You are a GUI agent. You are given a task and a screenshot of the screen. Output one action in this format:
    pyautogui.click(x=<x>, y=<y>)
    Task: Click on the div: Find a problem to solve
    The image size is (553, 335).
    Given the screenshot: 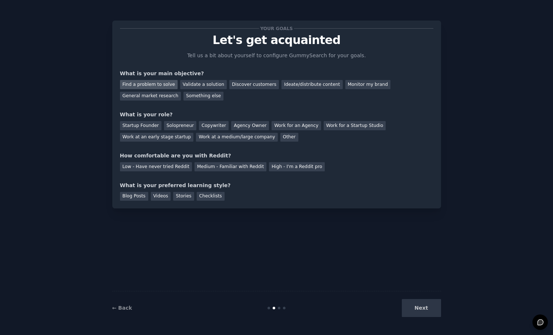 What is the action you would take?
    pyautogui.click(x=149, y=84)
    